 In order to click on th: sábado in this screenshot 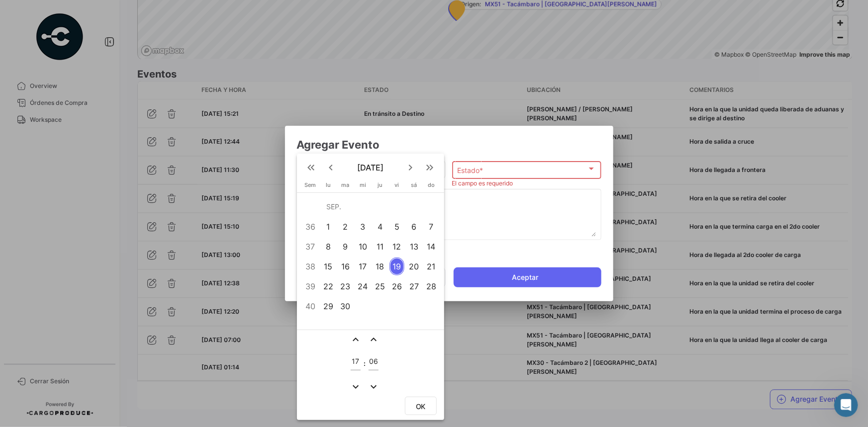, I will do `click(414, 187)`.